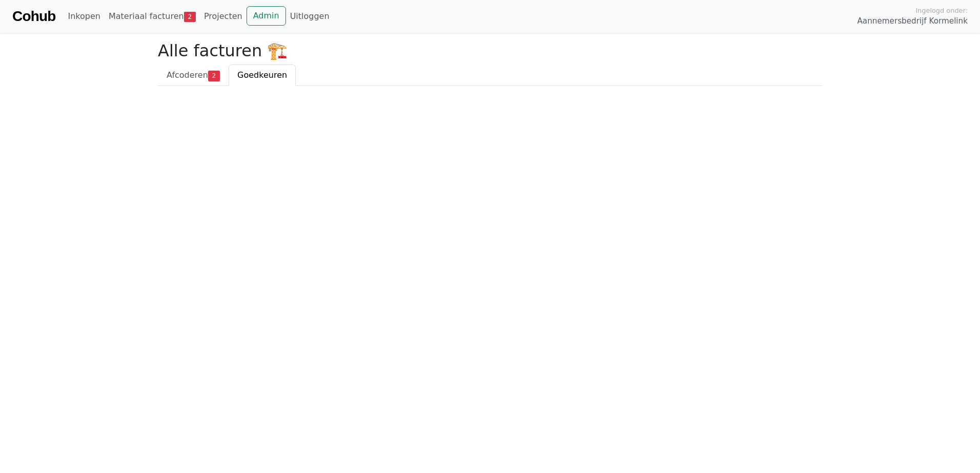  Describe the element at coordinates (152, 17) in the screenshot. I see `a: Materiaal facturen2` at that location.